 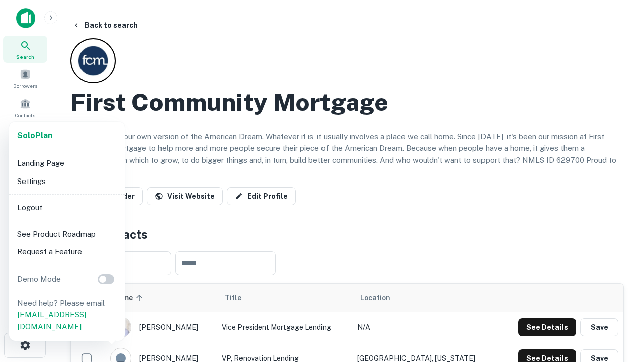 What do you see at coordinates (67, 182) in the screenshot?
I see `li: Settings` at bounding box center [67, 182].